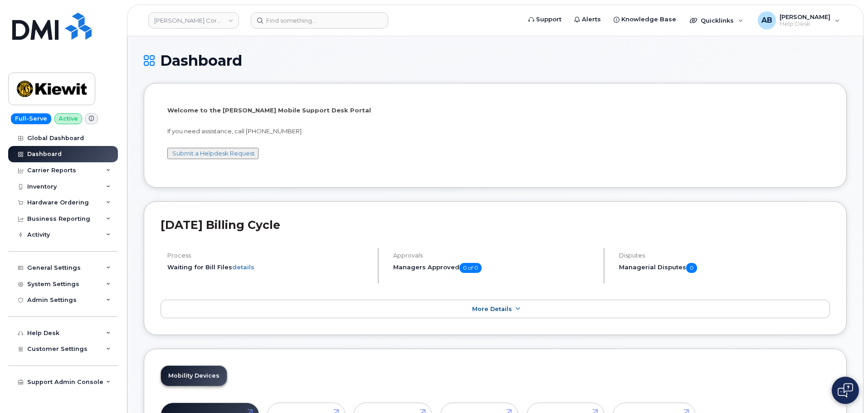 The image size is (868, 413). I want to click on h4: Disputes, so click(724, 255).